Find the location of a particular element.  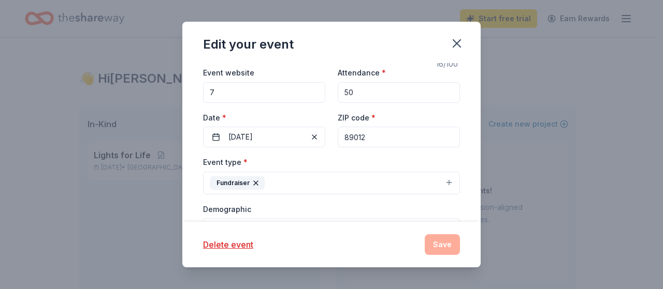

div: 16 /100 is located at coordinates (448, 64).